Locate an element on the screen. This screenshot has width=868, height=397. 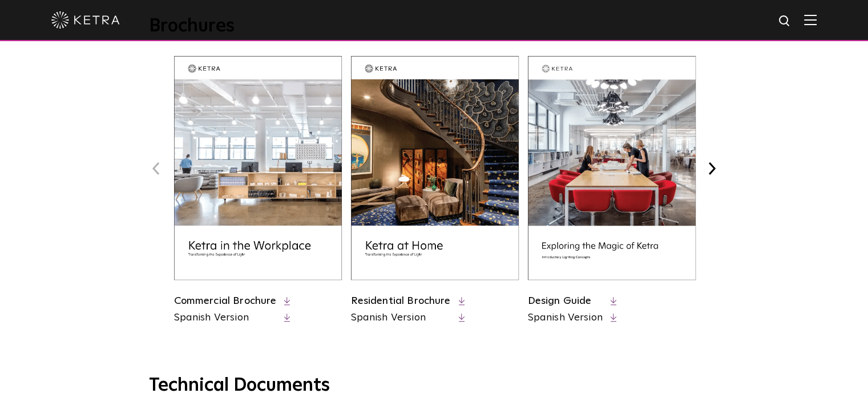
a: Residential Brochure is located at coordinates (401, 301).